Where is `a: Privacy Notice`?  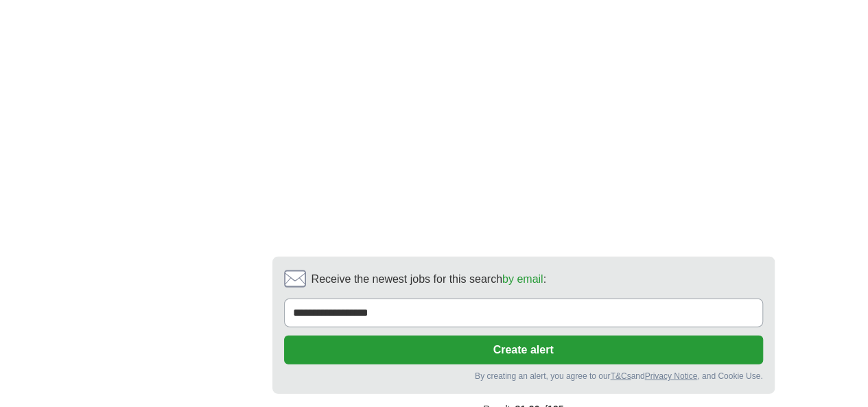
a: Privacy Notice is located at coordinates (671, 376).